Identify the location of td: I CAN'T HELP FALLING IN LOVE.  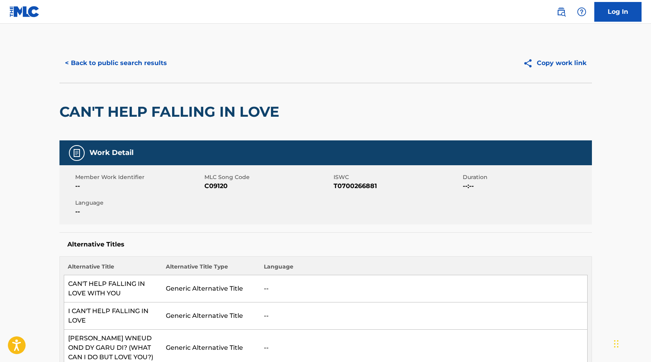
(113, 316).